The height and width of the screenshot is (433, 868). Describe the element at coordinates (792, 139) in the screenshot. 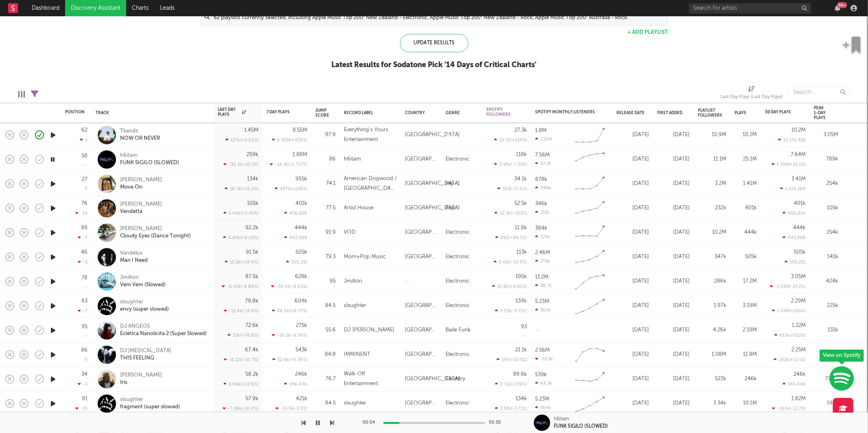

I see `div: 10,170,328` at that location.